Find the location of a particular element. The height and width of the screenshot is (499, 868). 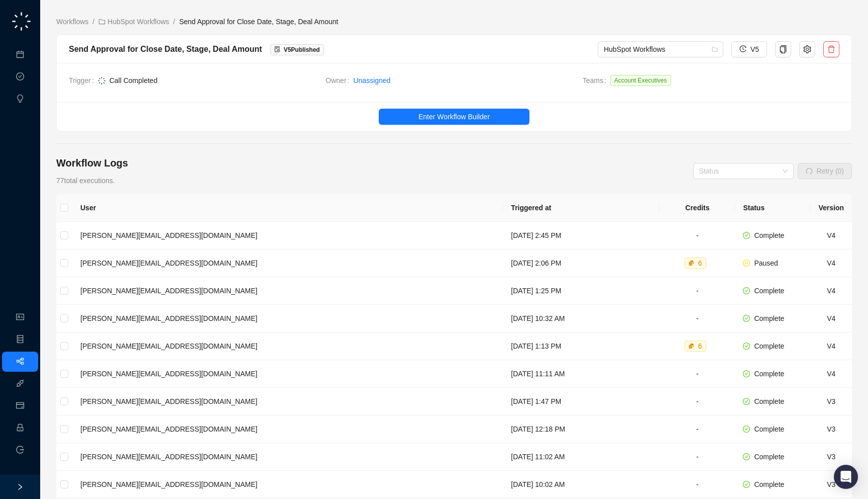

span: V5 is located at coordinates (755, 49).